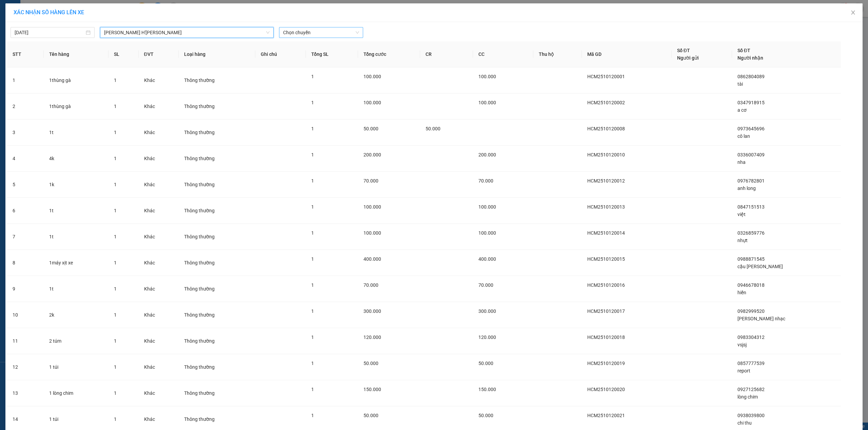 Image resolution: width=868 pixels, height=430 pixels. What do you see at coordinates (747, 189) in the screenshot?
I see `span: anh long` at bounding box center [747, 189].